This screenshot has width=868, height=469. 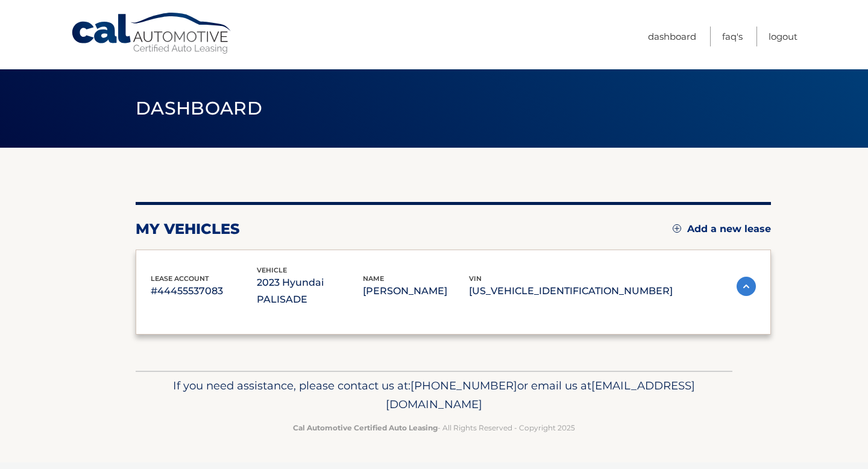 What do you see at coordinates (310, 291) in the screenshot?
I see `p: 2023 Hyundai PALISADE` at bounding box center [310, 291].